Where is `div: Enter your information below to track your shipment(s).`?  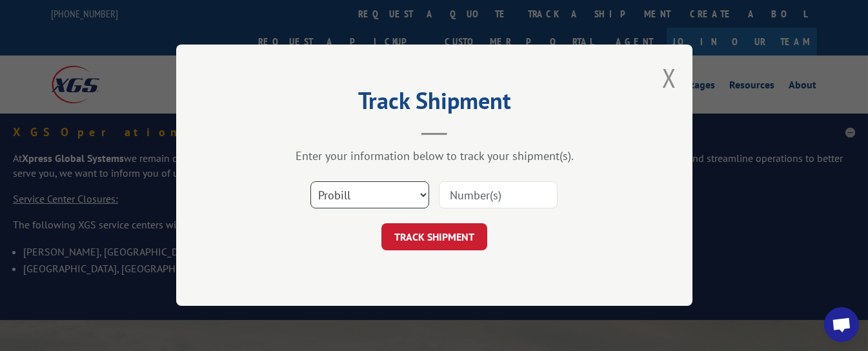
div: Enter your information below to track your shipment(s). is located at coordinates (434, 156).